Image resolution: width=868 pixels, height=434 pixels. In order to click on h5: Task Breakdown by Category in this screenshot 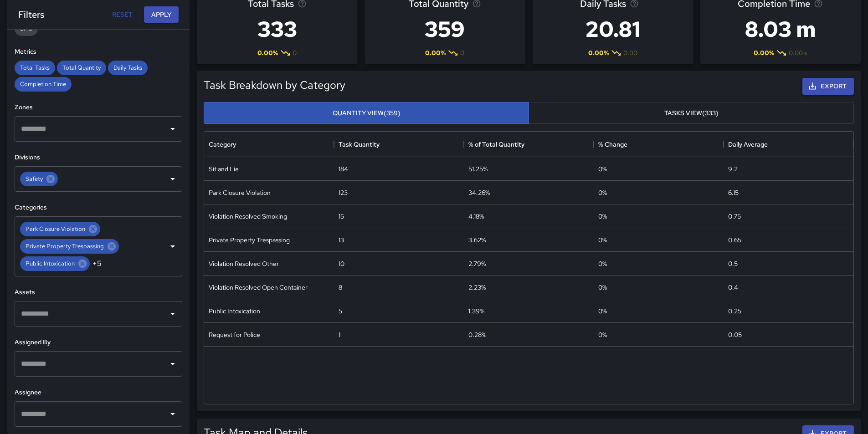, I will do `click(274, 85)`.